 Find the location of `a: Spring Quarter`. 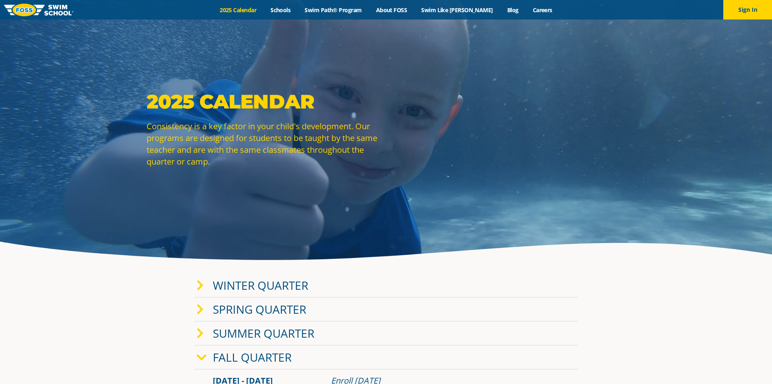

a: Spring Quarter is located at coordinates (259, 309).